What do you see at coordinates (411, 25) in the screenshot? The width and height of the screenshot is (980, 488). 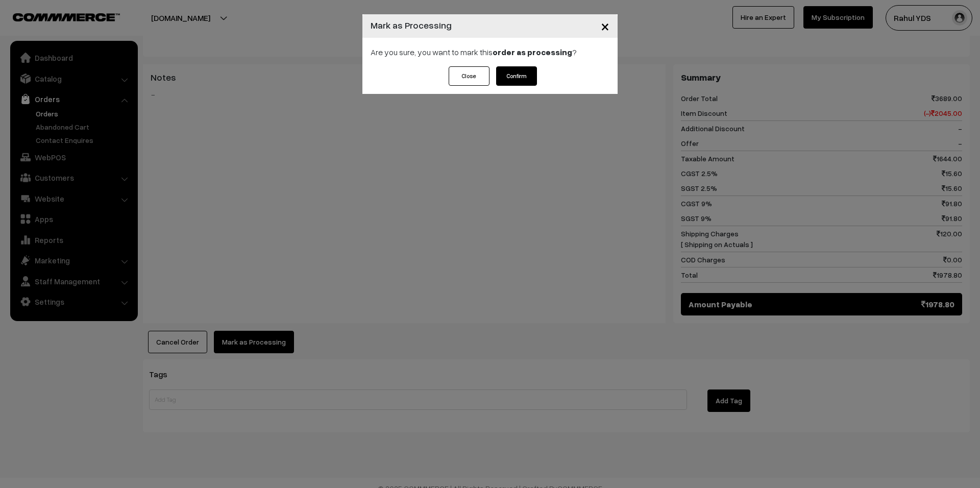 I see `h4: Mark as Processing` at bounding box center [411, 25].